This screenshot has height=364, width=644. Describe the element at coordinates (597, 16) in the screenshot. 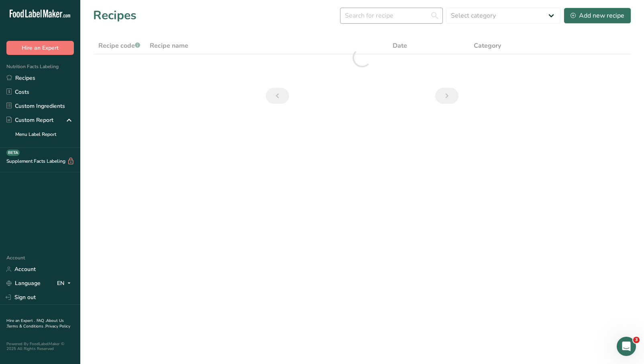

I see `div: Add new recipe` at that location.